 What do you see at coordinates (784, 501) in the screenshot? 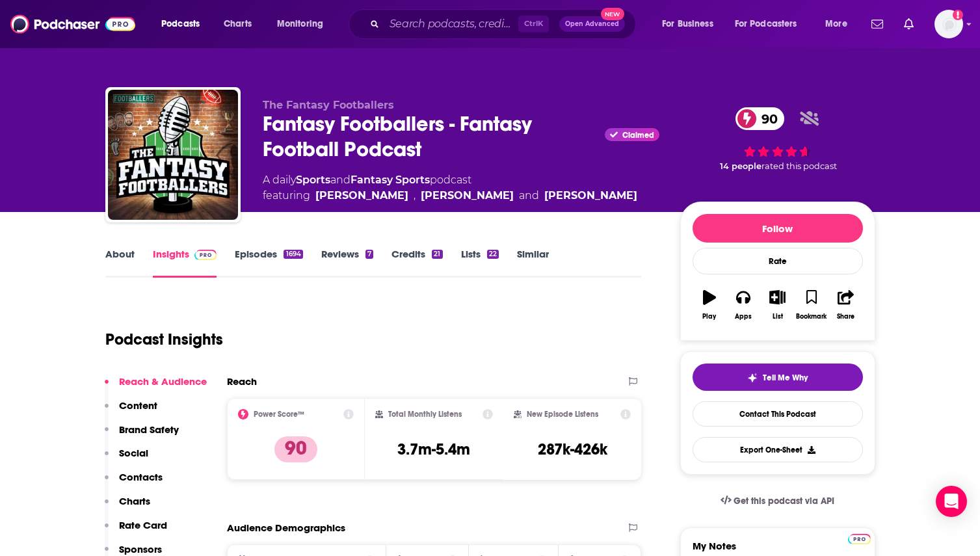
I see `span: Get this podcast via API` at bounding box center [784, 501].